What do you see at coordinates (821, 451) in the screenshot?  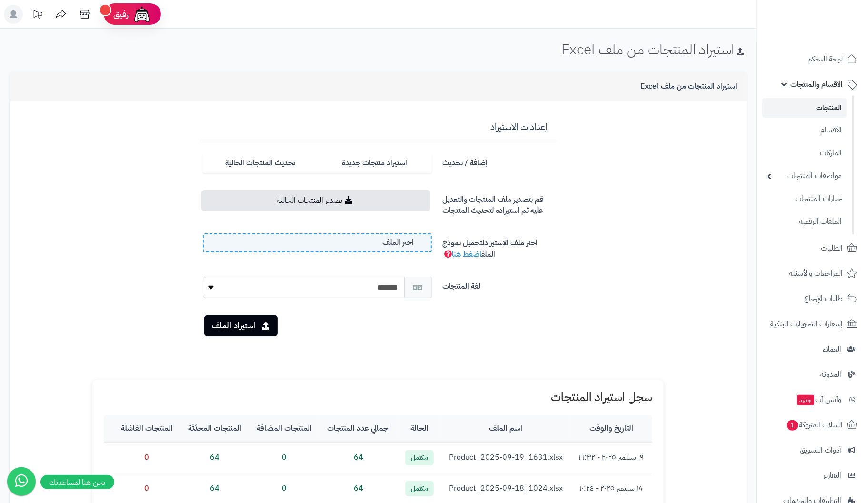 I see `span: أدوات التسويق` at bounding box center [821, 451].